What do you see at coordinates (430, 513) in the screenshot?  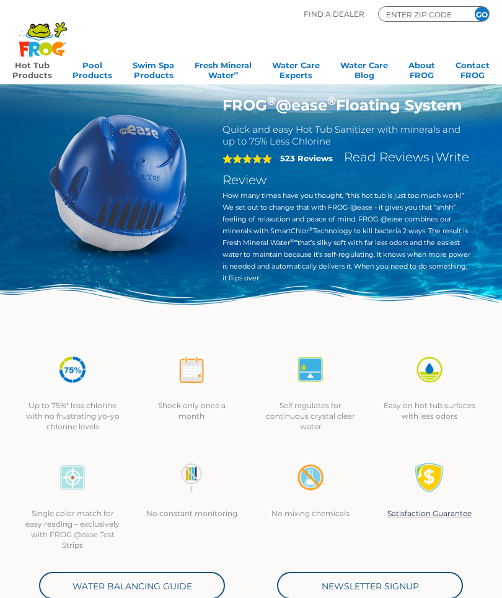 I see `a: Satisfaction Guarantee` at bounding box center [430, 513].